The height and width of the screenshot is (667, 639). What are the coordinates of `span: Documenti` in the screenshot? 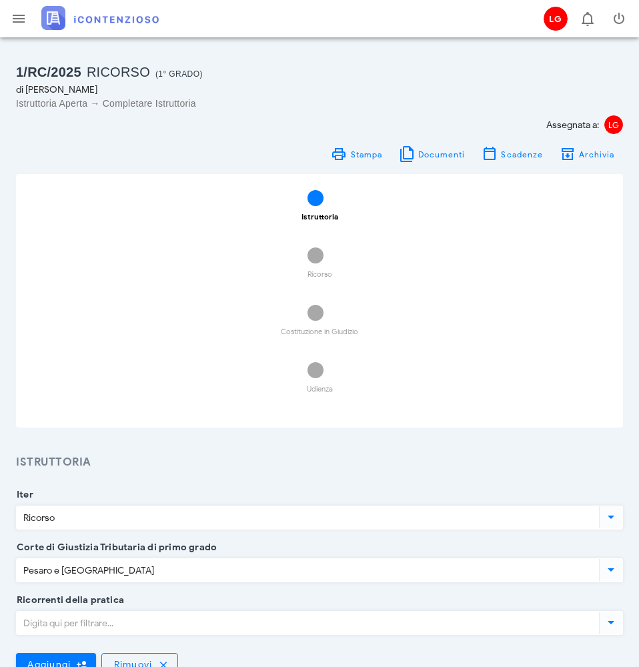 It's located at (441, 154).